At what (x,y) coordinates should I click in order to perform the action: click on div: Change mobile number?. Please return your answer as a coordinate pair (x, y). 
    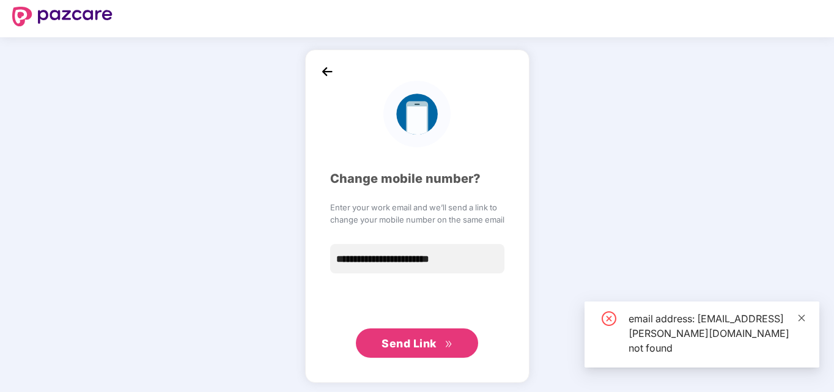
    Looking at the image, I should click on (417, 178).